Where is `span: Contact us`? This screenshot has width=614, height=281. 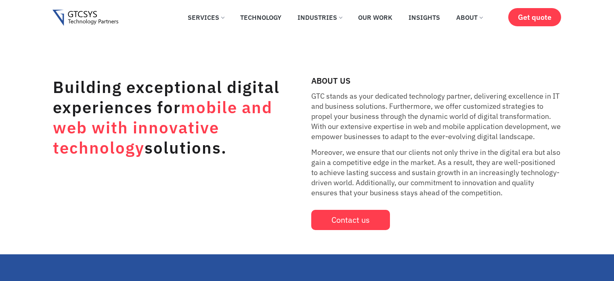 span: Contact us is located at coordinates (350, 220).